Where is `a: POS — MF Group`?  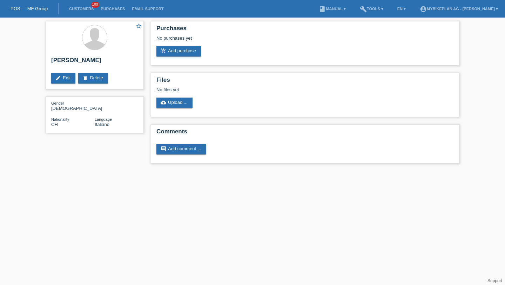
a: POS — MF Group is located at coordinates (29, 8).